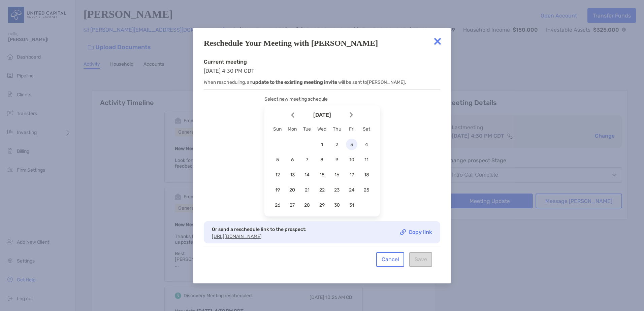  I want to click on img: close modal icon, so click(437, 41).